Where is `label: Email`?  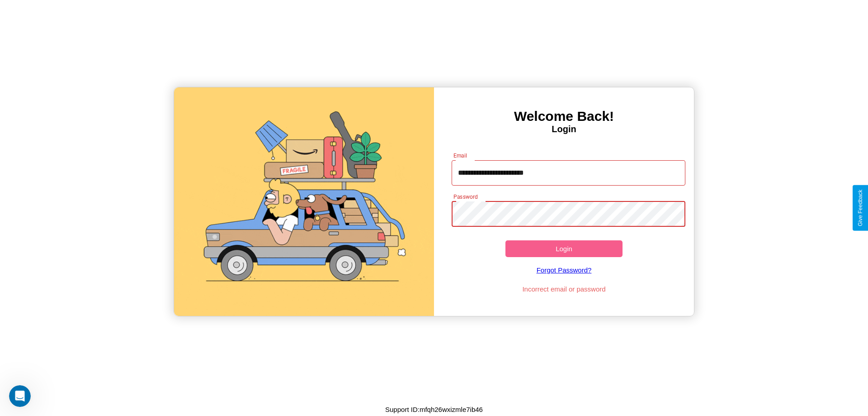 label: Email is located at coordinates (460, 156).